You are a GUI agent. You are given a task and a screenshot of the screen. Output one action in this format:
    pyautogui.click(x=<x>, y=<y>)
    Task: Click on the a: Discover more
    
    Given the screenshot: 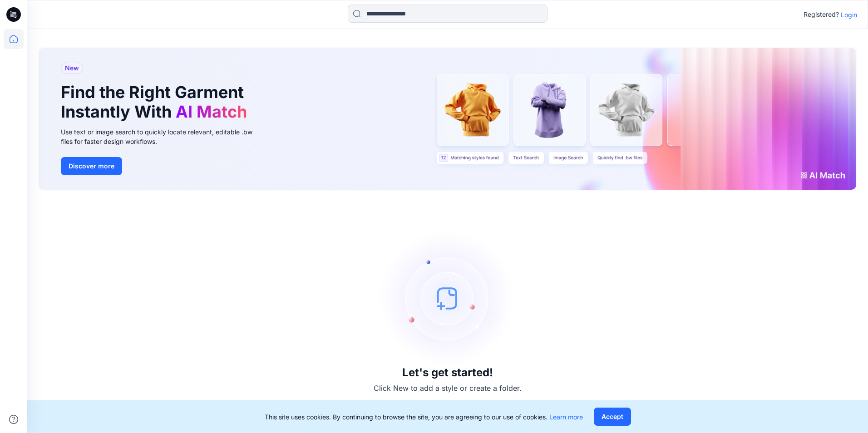 What is the action you would take?
    pyautogui.click(x=91, y=166)
    